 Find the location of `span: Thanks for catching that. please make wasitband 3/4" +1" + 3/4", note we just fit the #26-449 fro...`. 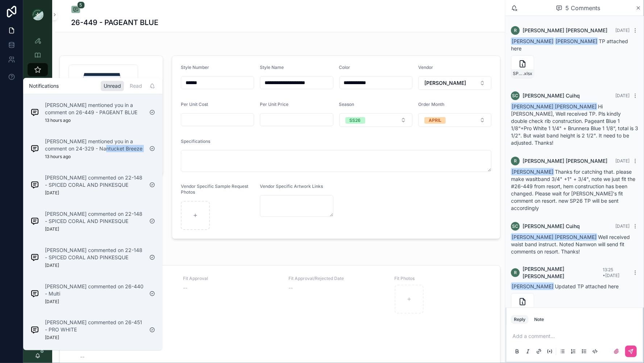

span: Thanks for catching that. please make wasitband 3/4" +1" + 3/4", note we just fit the #26-449 fro... is located at coordinates (573, 189).